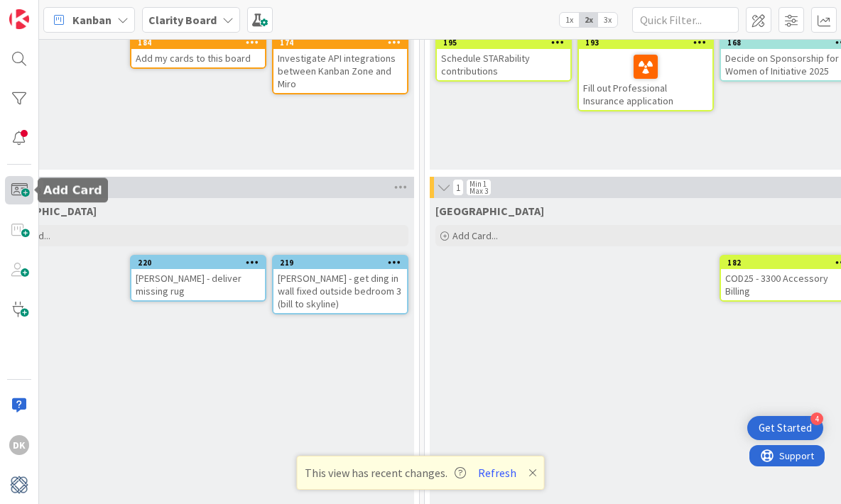  What do you see at coordinates (569, 20) in the screenshot?
I see `span: 1x` at bounding box center [569, 20].